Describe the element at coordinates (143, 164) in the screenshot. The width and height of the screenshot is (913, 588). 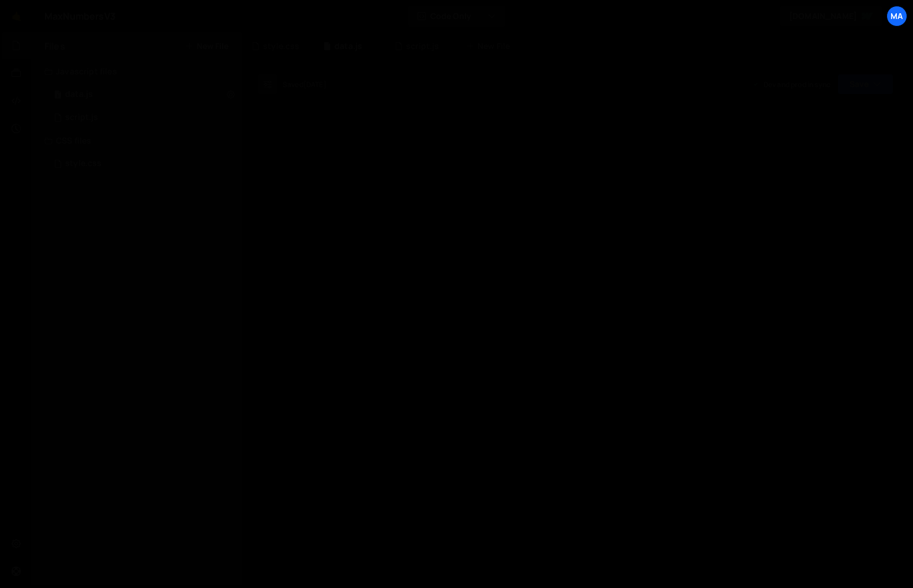
I see `div: 3309/6309.css` at that location.